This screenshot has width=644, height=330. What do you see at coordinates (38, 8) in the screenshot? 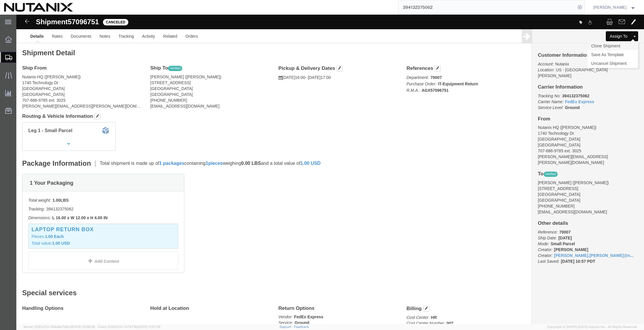
I see `img: logo` at bounding box center [38, 8].